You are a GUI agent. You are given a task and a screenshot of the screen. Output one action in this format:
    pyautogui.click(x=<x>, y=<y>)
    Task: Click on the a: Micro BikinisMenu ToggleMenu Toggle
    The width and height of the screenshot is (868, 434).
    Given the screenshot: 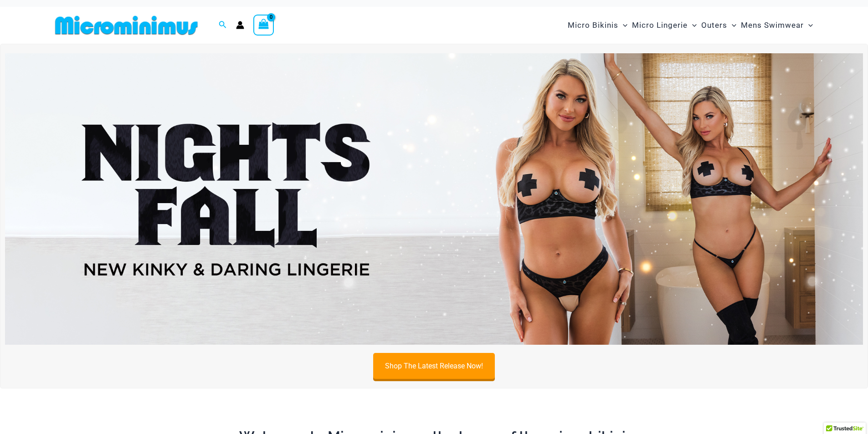 What is the action you would take?
    pyautogui.click(x=597, y=25)
    